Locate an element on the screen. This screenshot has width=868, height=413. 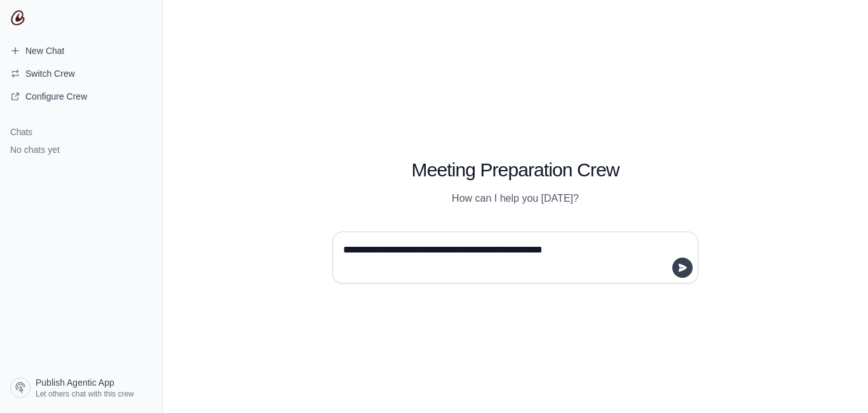
img: CrewAI Logo is located at coordinates (18, 18).